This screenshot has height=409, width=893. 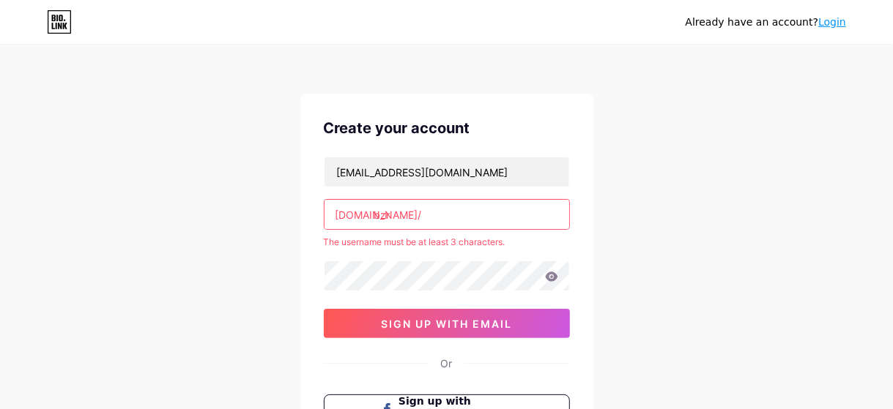 I want to click on div: The username must be at least 3 characters., so click(x=447, y=242).